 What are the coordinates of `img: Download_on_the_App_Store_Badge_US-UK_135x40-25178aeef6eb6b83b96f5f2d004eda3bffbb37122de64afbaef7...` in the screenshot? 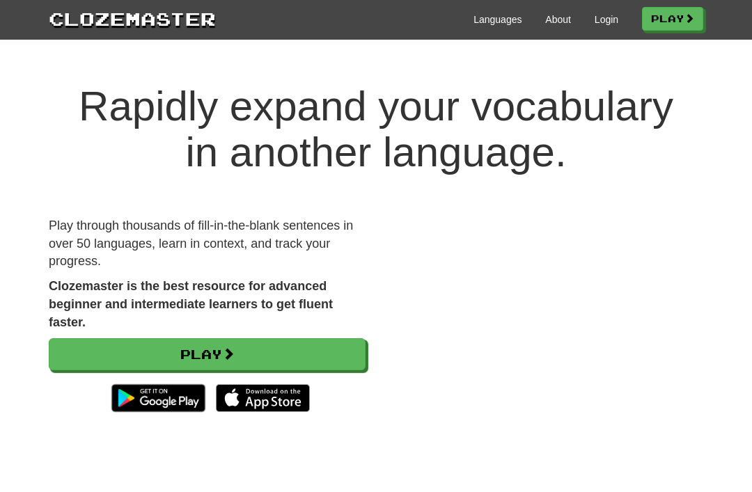 It's located at (263, 398).